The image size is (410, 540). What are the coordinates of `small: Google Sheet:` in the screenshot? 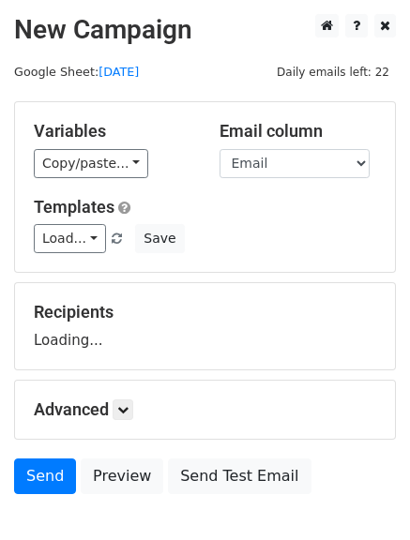 It's located at (76, 71).